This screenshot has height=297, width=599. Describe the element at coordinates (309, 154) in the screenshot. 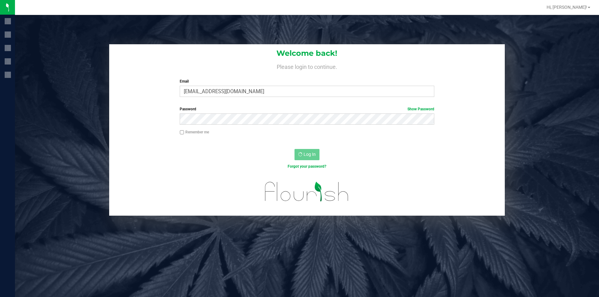

I see `span: Log In` at that location.